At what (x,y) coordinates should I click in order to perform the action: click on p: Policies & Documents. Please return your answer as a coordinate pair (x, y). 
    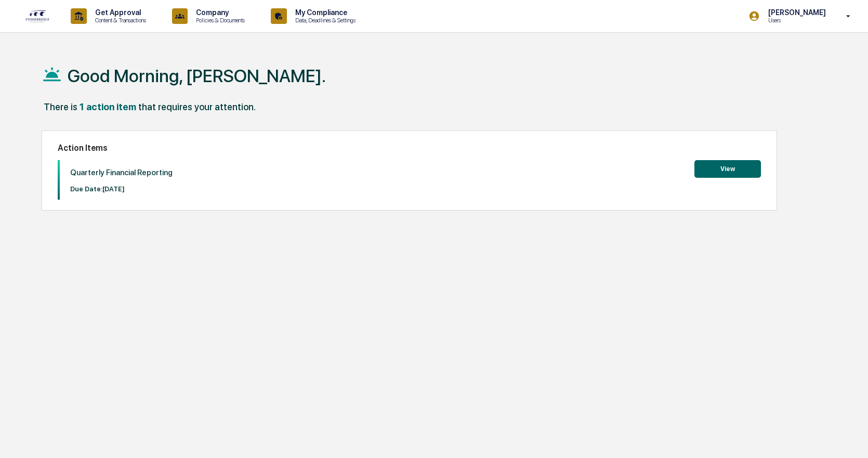
    Looking at the image, I should click on (219, 21).